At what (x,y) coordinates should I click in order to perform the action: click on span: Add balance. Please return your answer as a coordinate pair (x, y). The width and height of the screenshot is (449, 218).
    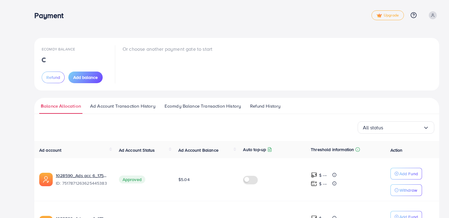
    Looking at the image, I should click on (85, 78).